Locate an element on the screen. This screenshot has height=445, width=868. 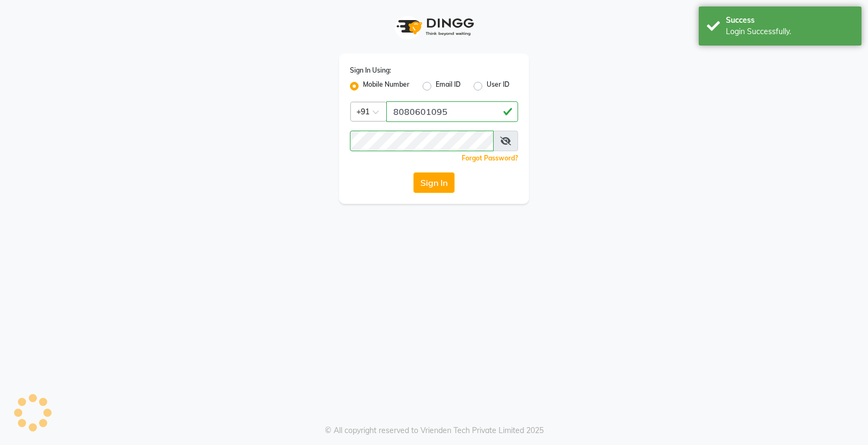
div: Login Successfully. is located at coordinates (789, 31).